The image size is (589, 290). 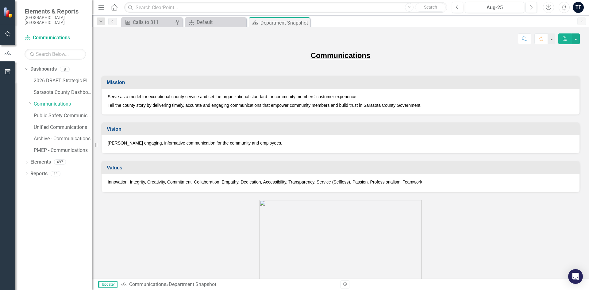 I want to click on input: Search ClearPoint..., so click(x=286, y=7).